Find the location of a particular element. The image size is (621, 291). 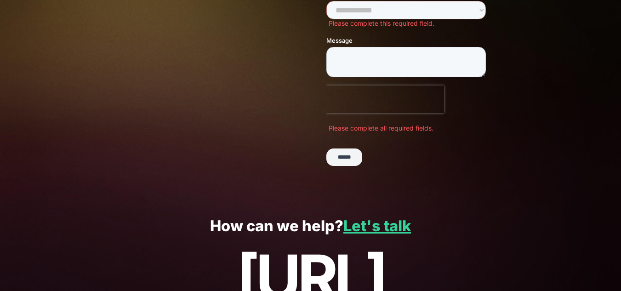

a: Let's talk is located at coordinates (377, 226).